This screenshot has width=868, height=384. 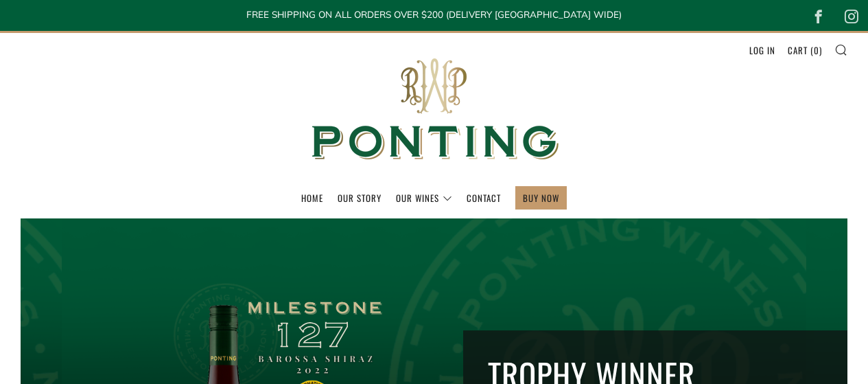 I want to click on a: Home, so click(x=312, y=198).